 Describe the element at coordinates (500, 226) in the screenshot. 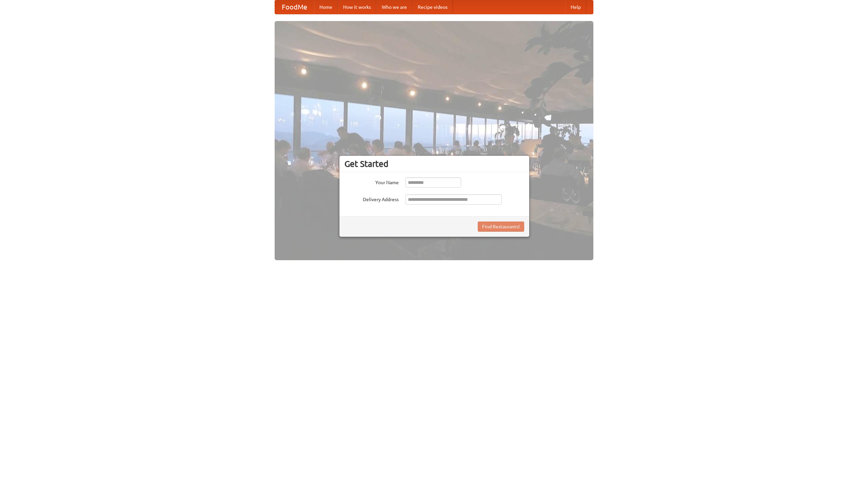

I see `button: Find Restaurants!` at that location.